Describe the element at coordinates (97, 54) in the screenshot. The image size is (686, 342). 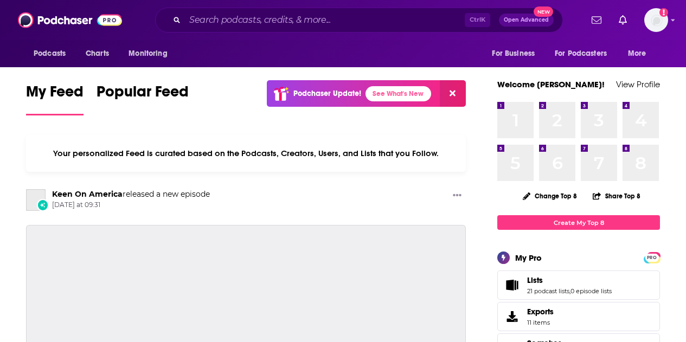
I see `a: Charts` at that location.